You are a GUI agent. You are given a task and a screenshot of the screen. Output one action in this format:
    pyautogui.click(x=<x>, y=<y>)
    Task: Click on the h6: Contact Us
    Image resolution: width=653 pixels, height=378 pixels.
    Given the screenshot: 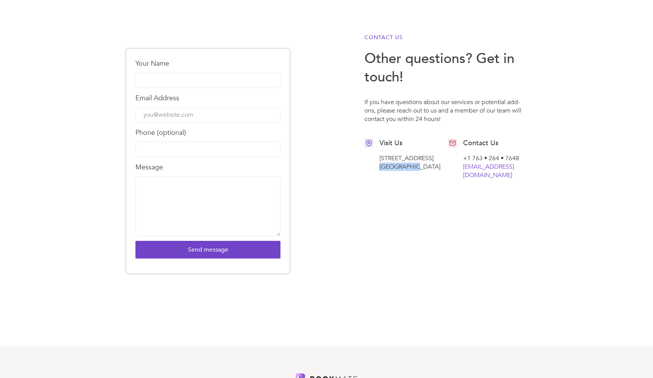 What is the action you would take?
    pyautogui.click(x=445, y=38)
    